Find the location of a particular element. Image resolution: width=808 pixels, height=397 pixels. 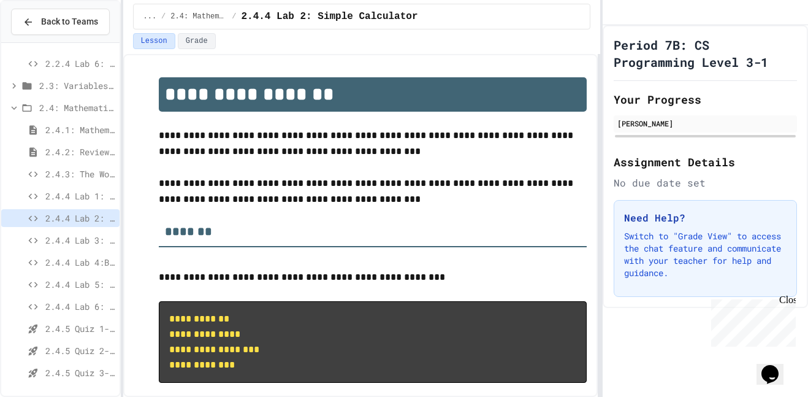

button: Back to Teams is located at coordinates (60, 21).